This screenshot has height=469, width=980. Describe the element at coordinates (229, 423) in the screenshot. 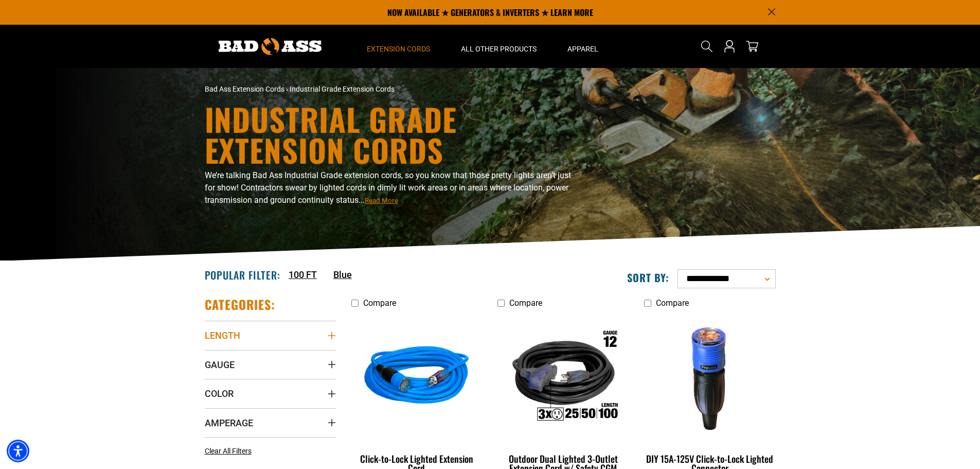

I see `span: Amperage` at that location.